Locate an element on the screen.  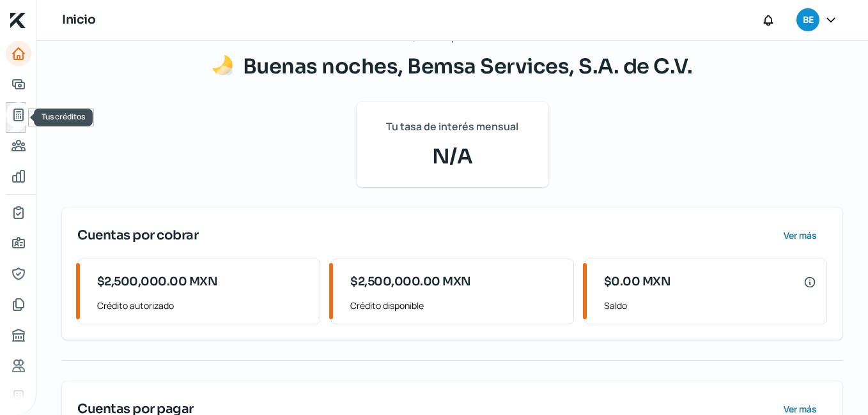
a: Representantes is located at coordinates (18, 274).